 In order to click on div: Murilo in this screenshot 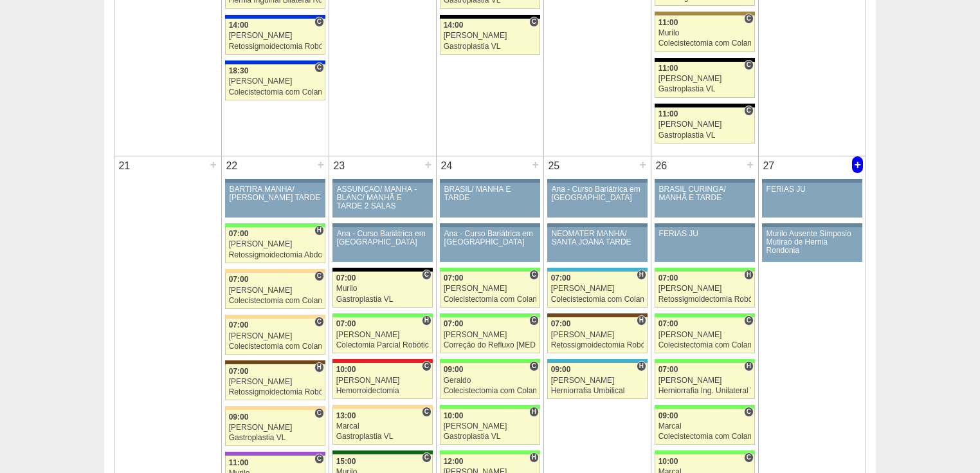, I will do `click(705, 33)`.